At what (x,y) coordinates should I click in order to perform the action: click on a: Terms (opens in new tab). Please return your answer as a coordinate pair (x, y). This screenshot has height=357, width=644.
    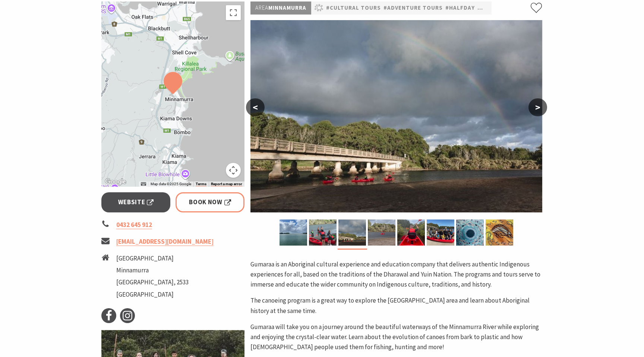
    Looking at the image, I should click on (201, 184).